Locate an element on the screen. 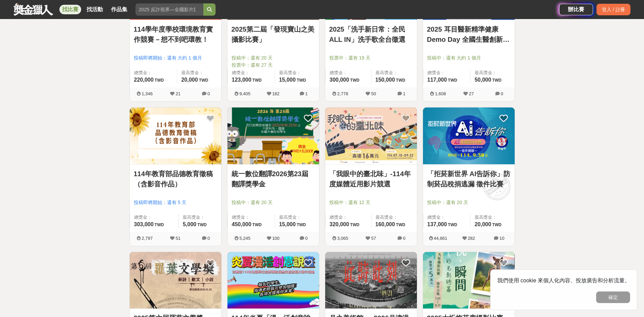 This screenshot has height=317, width=644. span: 投票中：還有 27 天 is located at coordinates (273, 65).